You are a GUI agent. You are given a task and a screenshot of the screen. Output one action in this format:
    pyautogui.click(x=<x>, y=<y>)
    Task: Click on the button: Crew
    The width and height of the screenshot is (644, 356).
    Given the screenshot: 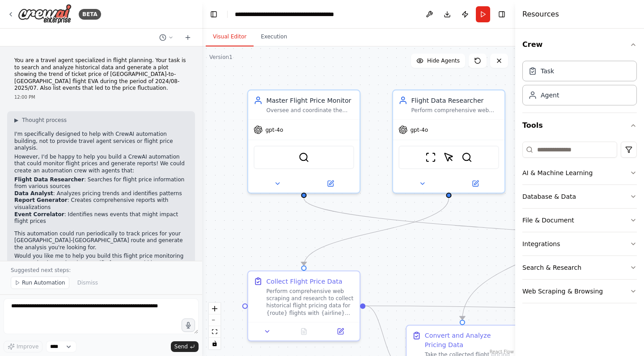 What is the action you would take?
    pyautogui.click(x=579, y=45)
    